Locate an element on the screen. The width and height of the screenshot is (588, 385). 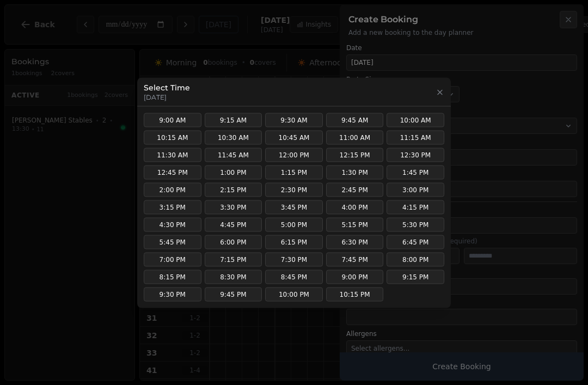
button: 10:00 AM is located at coordinates (415, 120).